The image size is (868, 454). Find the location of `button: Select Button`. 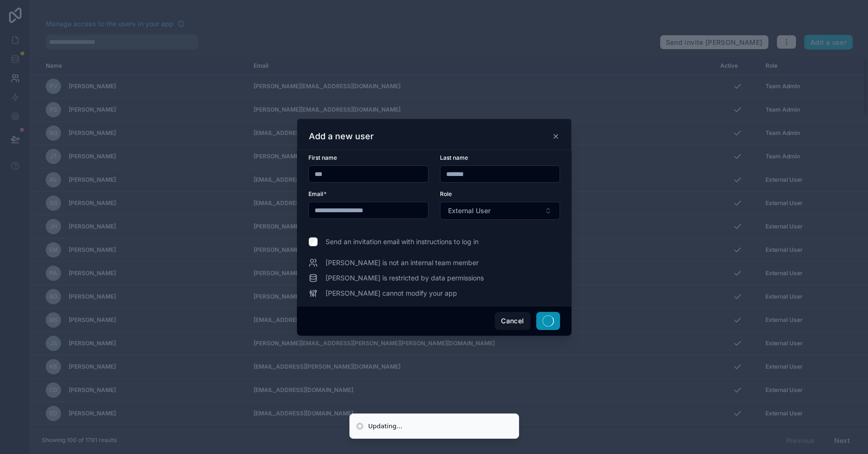

button: Select Button is located at coordinates (500, 210).